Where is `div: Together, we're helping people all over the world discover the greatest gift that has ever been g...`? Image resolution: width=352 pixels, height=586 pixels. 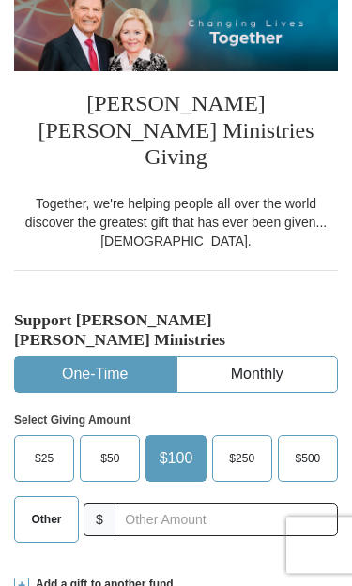 div: Together, we're helping people all over the world discover the greatest gift that has ever been g... is located at coordinates (175, 222).